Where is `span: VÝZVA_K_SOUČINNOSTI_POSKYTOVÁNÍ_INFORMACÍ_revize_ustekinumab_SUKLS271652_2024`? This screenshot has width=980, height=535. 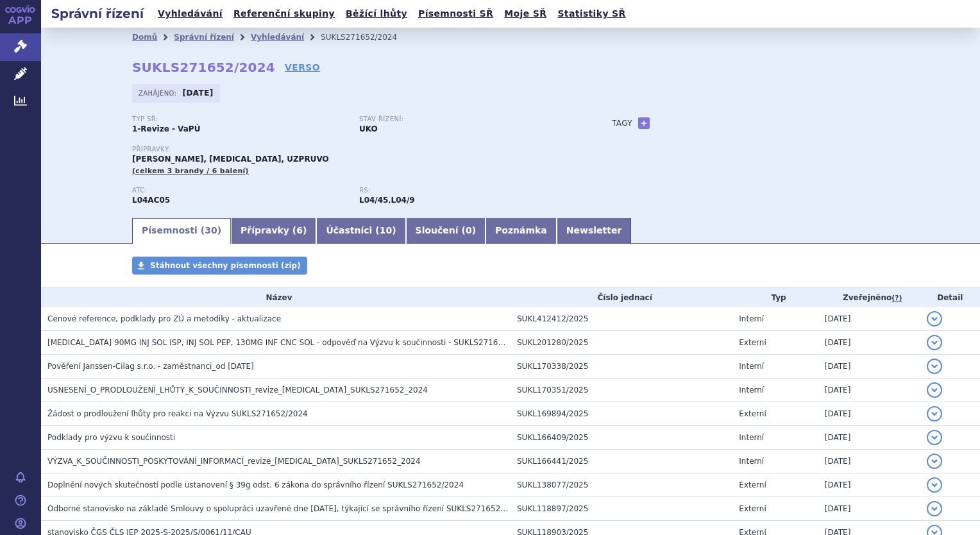
span: VÝZVA_K_SOUČINNOSTI_POSKYTOVÁNÍ_INFORMACÍ_revize_ustekinumab_SUKLS271652_2024 is located at coordinates (234, 462).